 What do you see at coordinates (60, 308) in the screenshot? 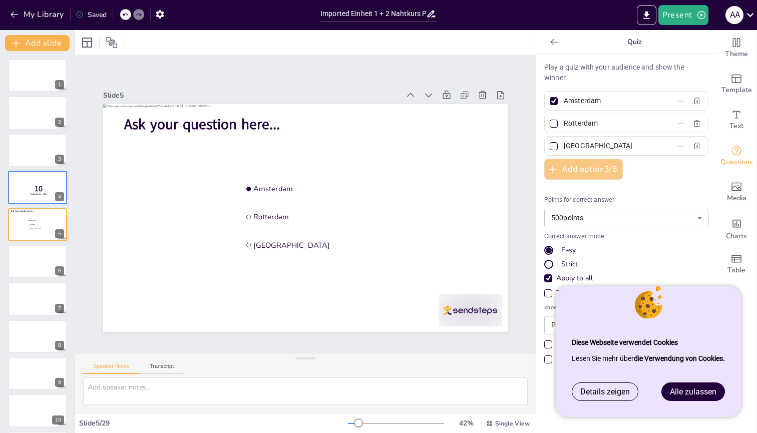
I see `div: 7` at bounding box center [60, 308].